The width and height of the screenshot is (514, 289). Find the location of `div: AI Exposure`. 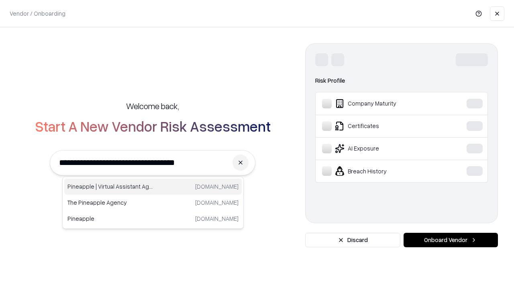

div: AI Exposure is located at coordinates (382, 149).